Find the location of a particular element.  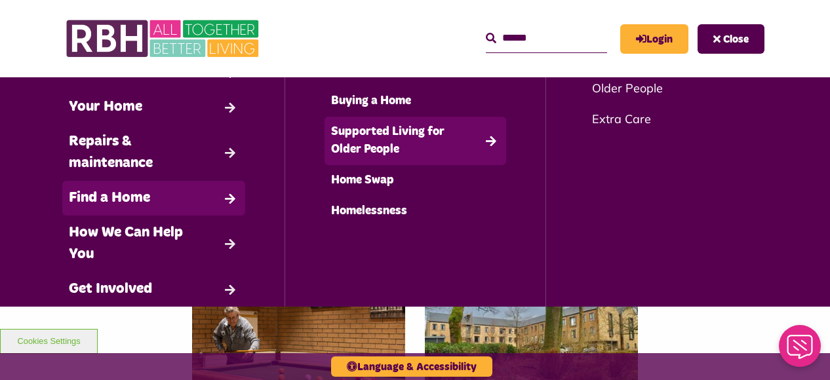

a: Homelessness is located at coordinates (416, 211).